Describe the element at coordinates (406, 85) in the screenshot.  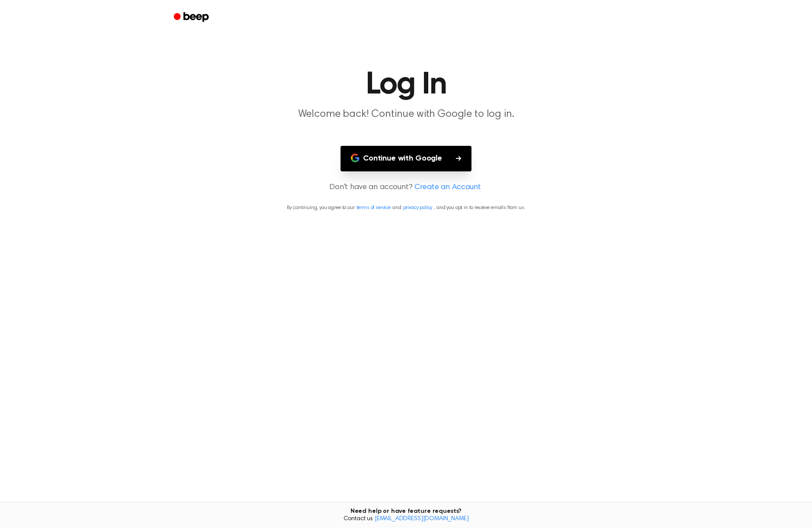
I see `h1: Log In` at that location.